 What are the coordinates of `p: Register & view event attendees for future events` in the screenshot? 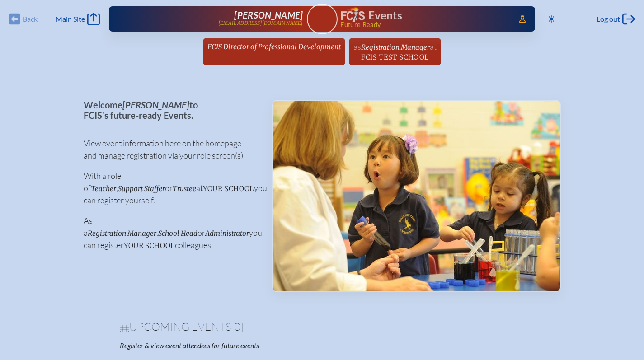 It's located at (239, 345).